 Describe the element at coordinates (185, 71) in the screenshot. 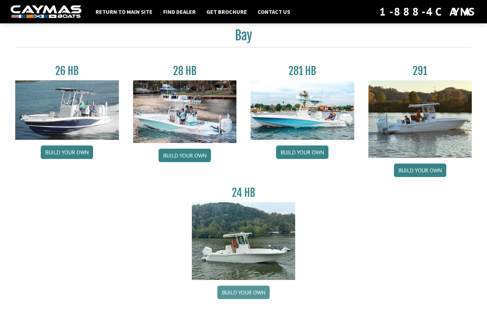

I see `h3: 28 HB` at that location.